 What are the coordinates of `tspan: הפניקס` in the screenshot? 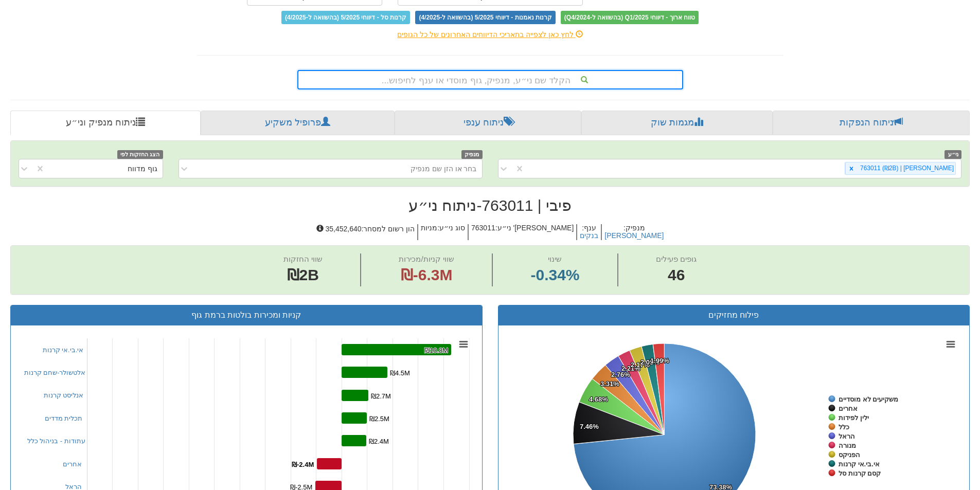 It's located at (849, 455).